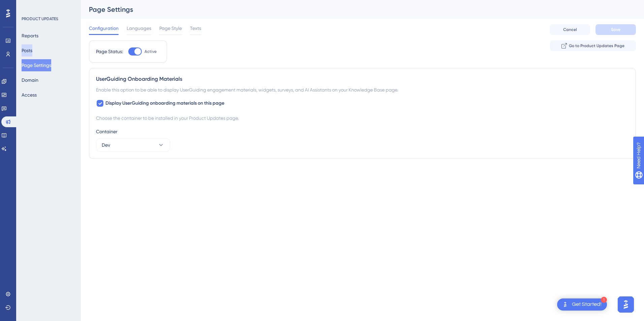 The image size is (644, 321). What do you see at coordinates (604, 300) in the screenshot?
I see `div: 1` at bounding box center [604, 300].